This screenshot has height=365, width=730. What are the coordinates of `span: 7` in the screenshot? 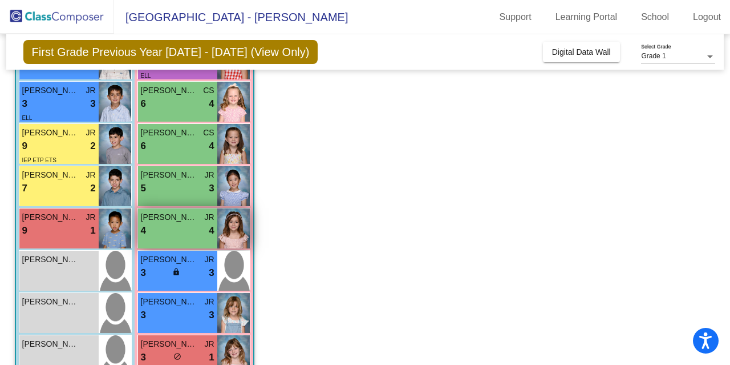 It's located at (25, 188).